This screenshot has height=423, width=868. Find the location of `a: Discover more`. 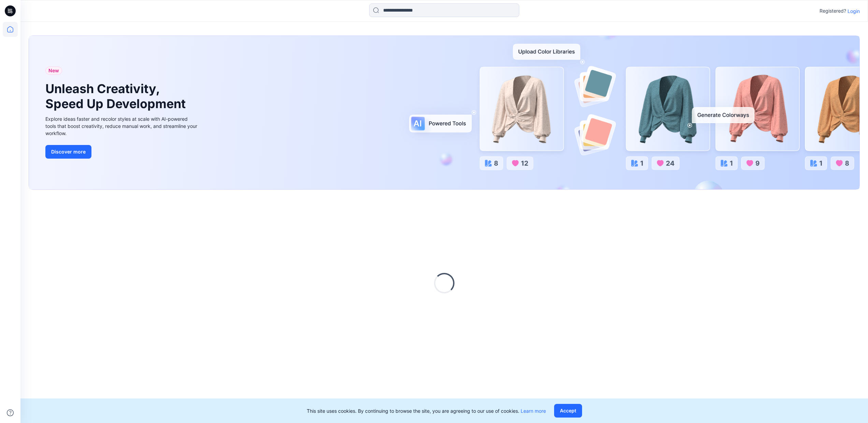

a: Discover more is located at coordinates (122, 152).